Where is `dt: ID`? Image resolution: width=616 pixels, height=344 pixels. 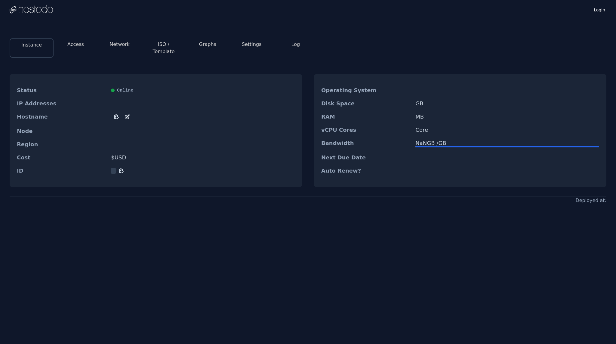 dt: ID is located at coordinates (61, 171).